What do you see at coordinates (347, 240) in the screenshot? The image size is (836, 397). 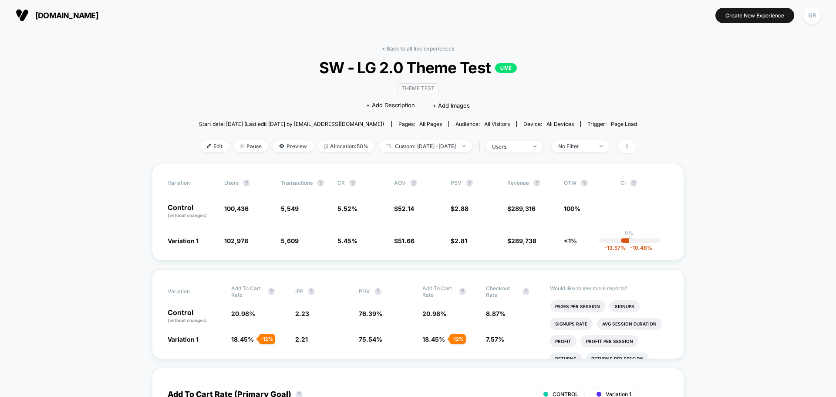 I see `span: 5.45 %` at bounding box center [347, 240].